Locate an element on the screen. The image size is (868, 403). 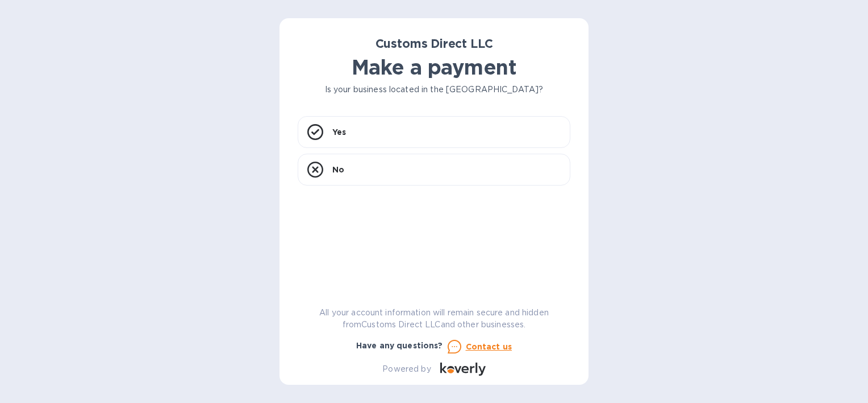
p: No is located at coordinates (338, 169).